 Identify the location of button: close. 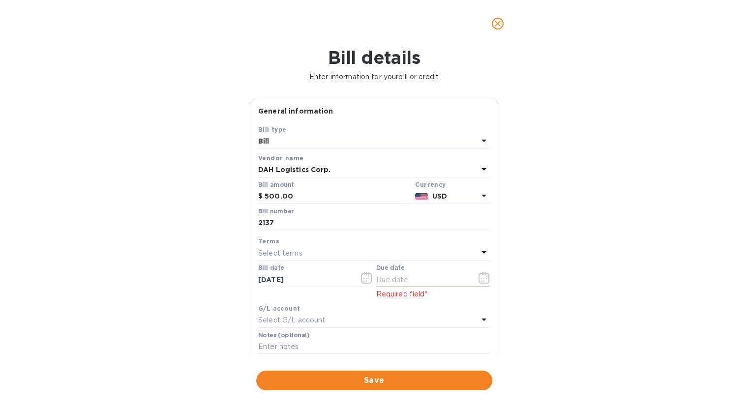
(498, 24).